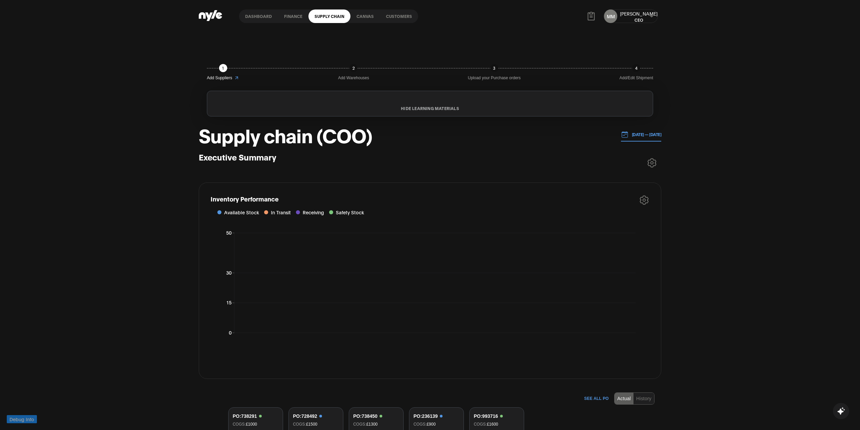 The image size is (860, 430). I want to click on div: £ 1500, so click(316, 424).